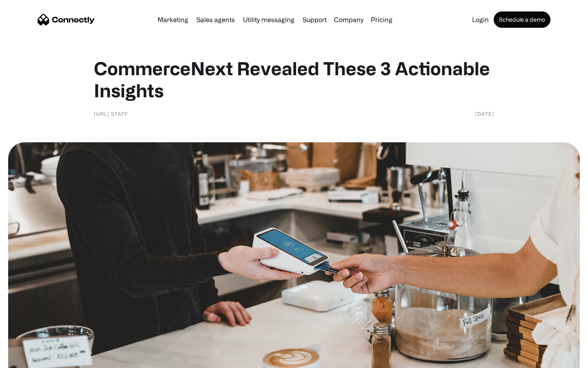  Describe the element at coordinates (294, 80) in the screenshot. I see `h1: CommerceNext Revealed These 3 Actionable Insights` at that location.